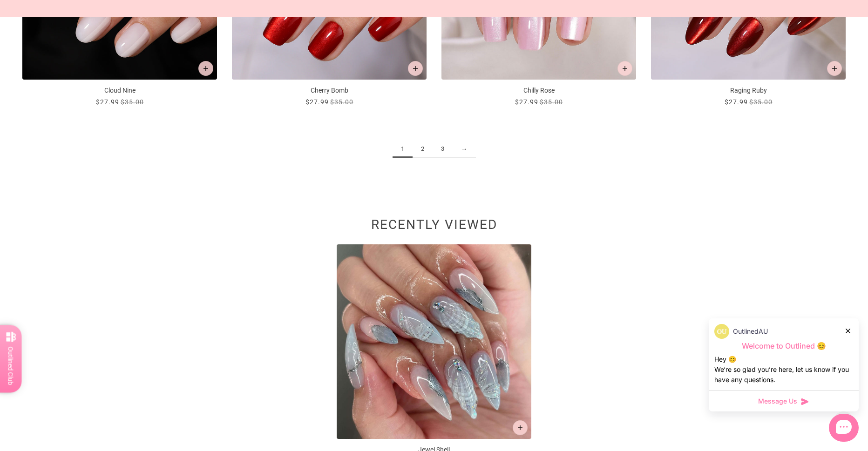 This screenshot has width=868, height=451. I want to click on span: Message Us, so click(778, 401).